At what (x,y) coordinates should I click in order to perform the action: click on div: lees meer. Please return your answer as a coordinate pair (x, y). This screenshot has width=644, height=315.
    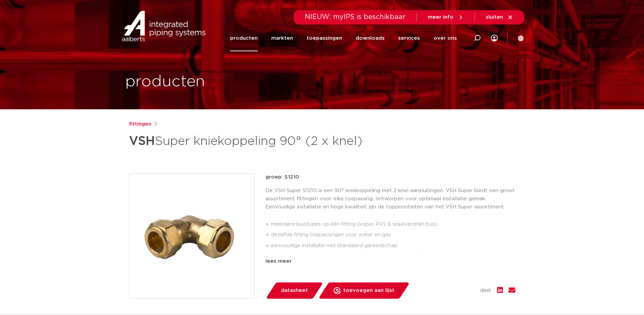
    Looking at the image, I should click on (390, 261).